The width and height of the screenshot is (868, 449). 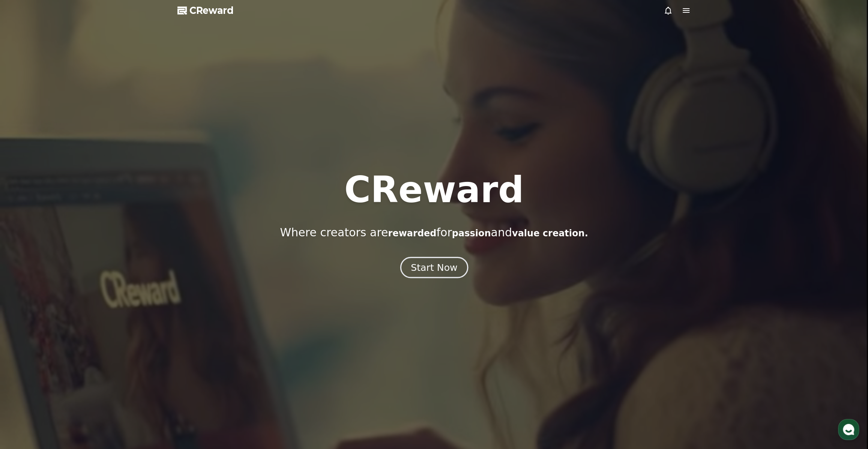 I want to click on span: CReward, so click(x=212, y=11).